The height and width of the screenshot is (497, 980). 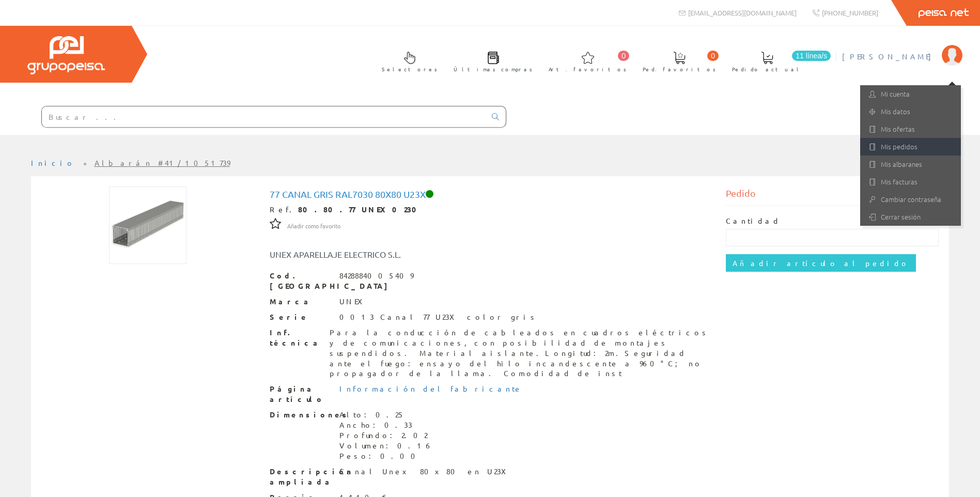 I want to click on label: Cantidad, so click(x=753, y=221).